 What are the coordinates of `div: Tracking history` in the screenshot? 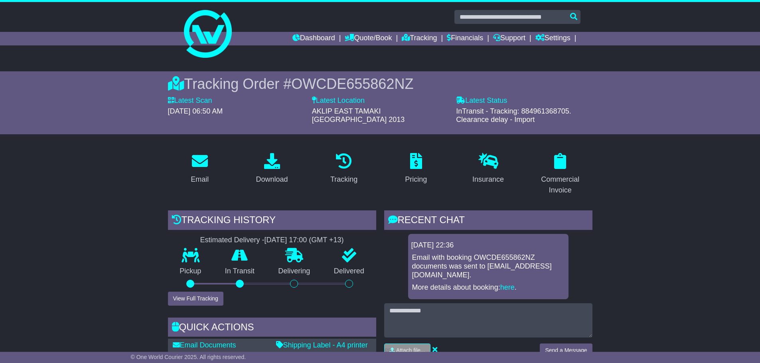 It's located at (272, 221).